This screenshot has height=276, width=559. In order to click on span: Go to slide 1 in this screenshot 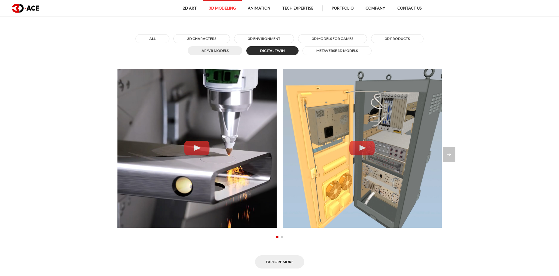, I will do `click(277, 237)`.